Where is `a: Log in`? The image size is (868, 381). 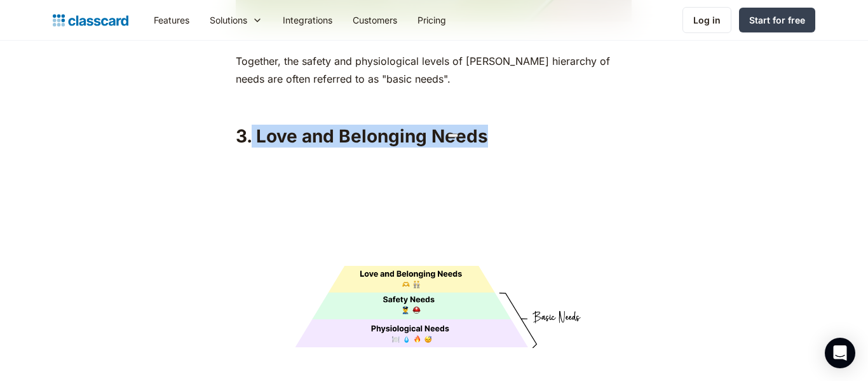
a: Log in is located at coordinates (706, 20).